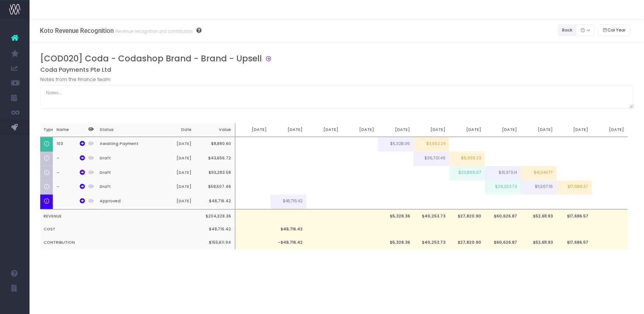 The width and height of the screenshot is (644, 314). I want to click on h5: Coda Payments Pte Ltd, so click(337, 70).